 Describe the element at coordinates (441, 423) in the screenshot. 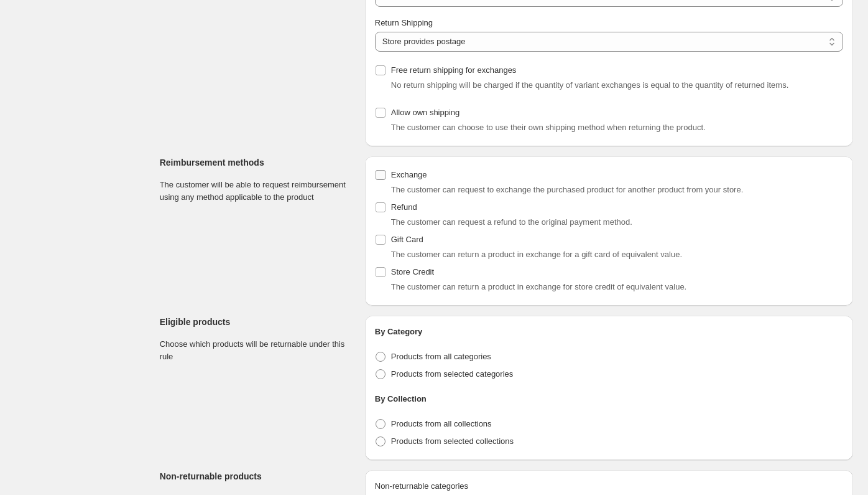

I see `span: Products from all collections` at that location.